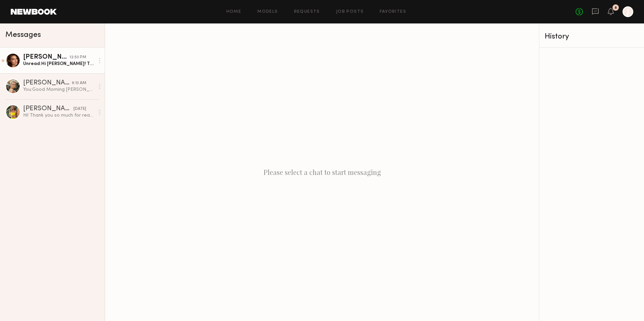  I want to click on div: 9:13 AM, so click(79, 83).